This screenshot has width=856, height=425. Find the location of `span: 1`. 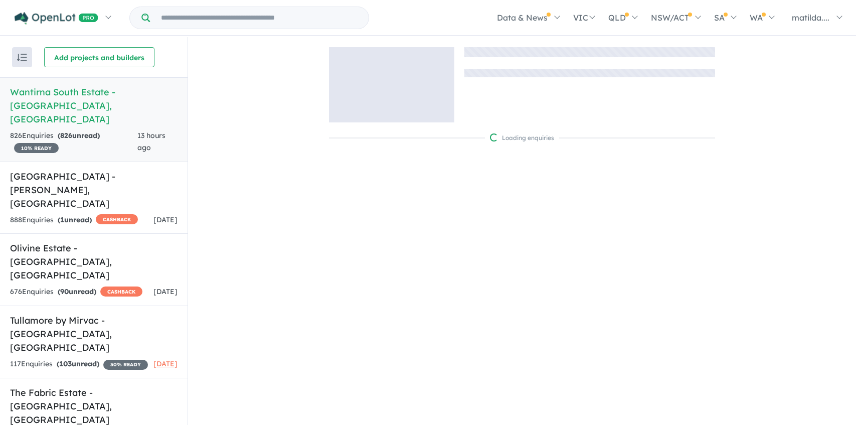

span: 1 is located at coordinates (62, 220).